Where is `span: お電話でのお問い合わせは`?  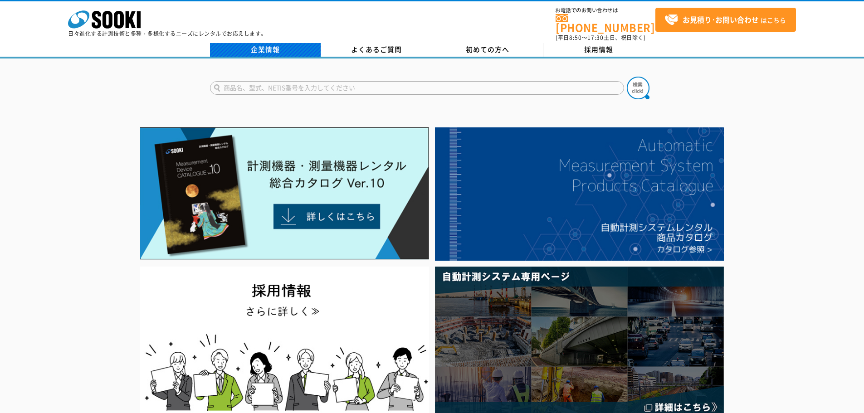
span: お電話でのお問い合わせは is located at coordinates (605, 10).